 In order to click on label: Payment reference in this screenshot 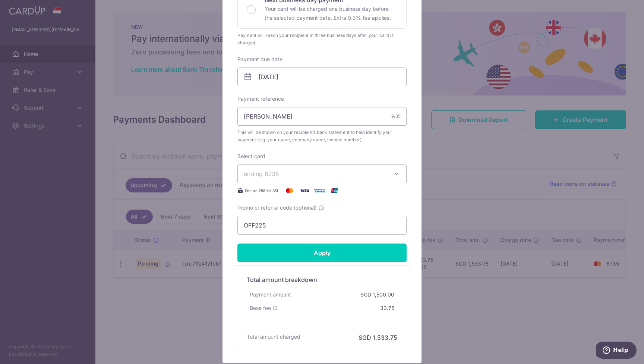, I will do `click(260, 99)`.